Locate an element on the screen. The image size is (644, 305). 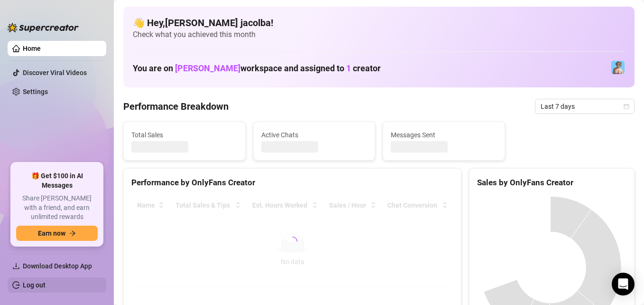
a: Home is located at coordinates (32, 49).